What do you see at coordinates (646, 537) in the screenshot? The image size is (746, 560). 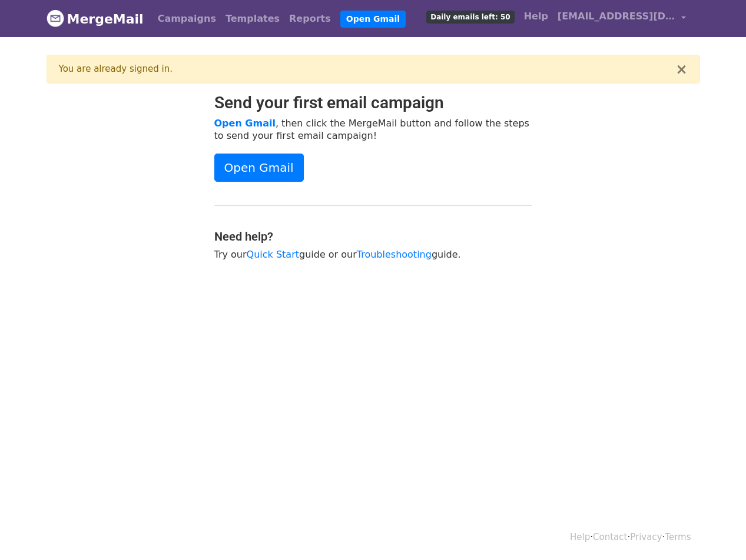 I see `a: Privacy` at bounding box center [646, 537].